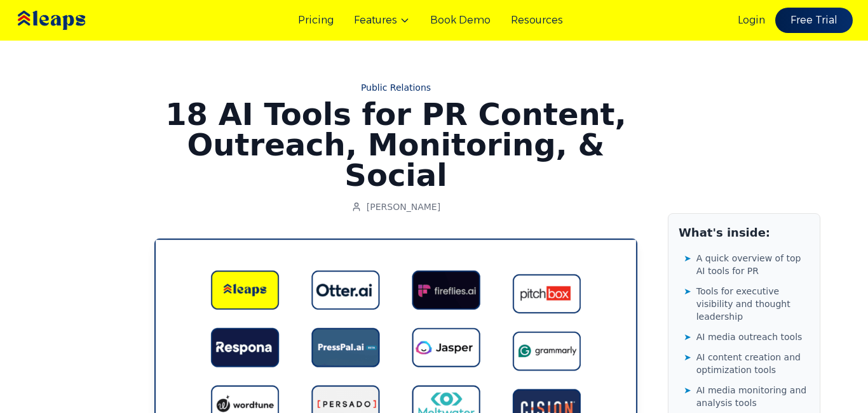 Image resolution: width=868 pixels, height=413 pixels. What do you see at coordinates (316, 21) in the screenshot?
I see `a: Pricing` at bounding box center [316, 21].